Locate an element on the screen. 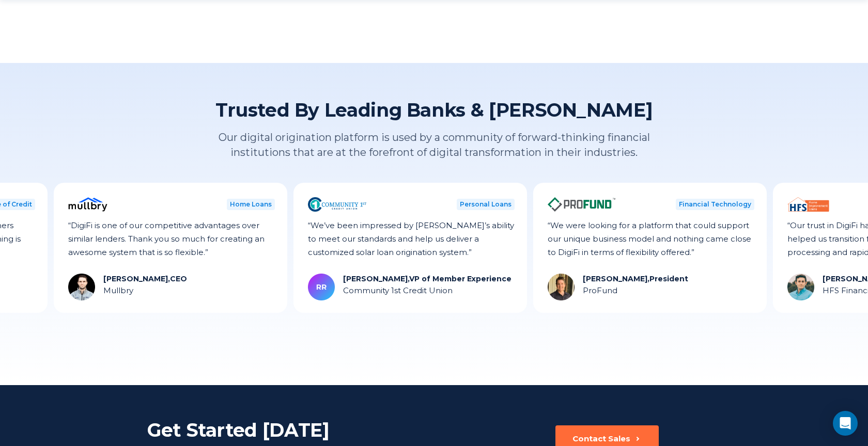  div: “DigiFi is one of our competitive advantages over similar lenders. Thank you so much for creating... is located at coordinates (171, 239).